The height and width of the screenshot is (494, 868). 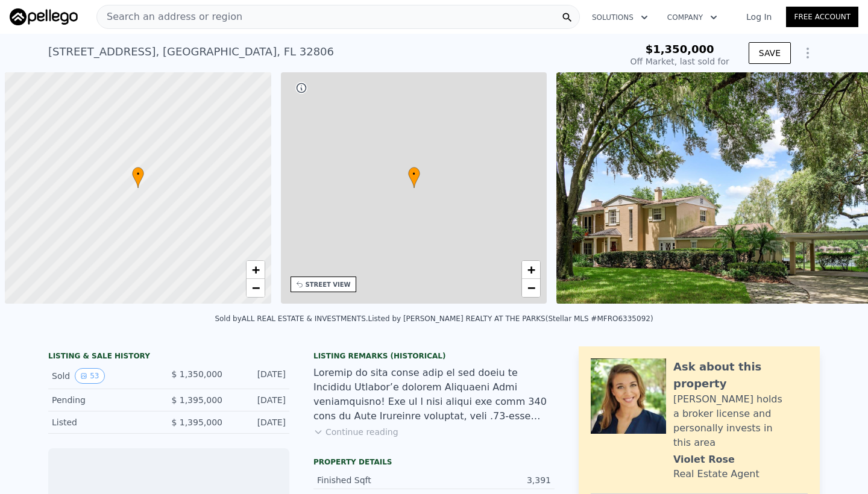 I want to click on button: Solutions, so click(x=620, y=18).